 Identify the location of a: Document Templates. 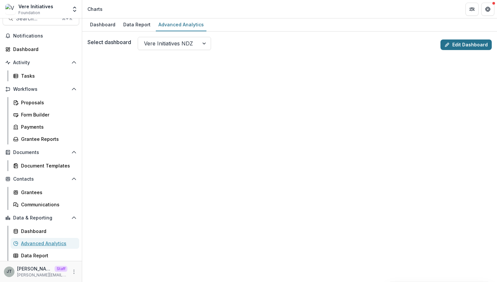
(45, 165).